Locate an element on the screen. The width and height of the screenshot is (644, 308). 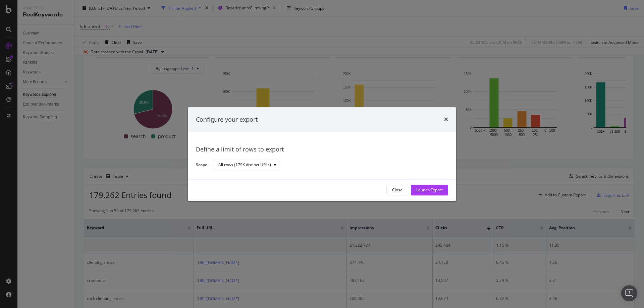
button: All rows (179K distinct URLs) is located at coordinates (246, 166).